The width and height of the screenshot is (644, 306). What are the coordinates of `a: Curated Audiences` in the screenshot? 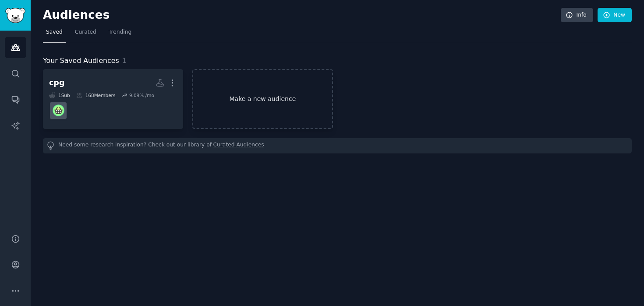 It's located at (239, 146).